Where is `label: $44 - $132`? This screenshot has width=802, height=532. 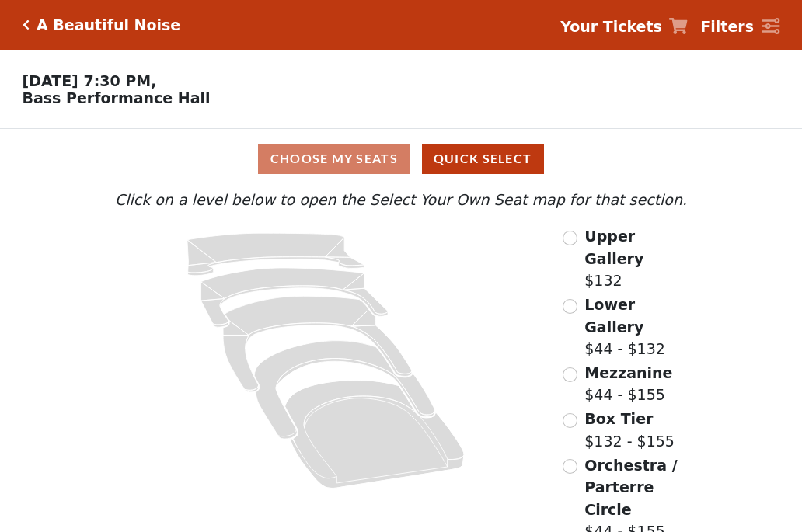 label: $44 - $132 is located at coordinates (637, 327).